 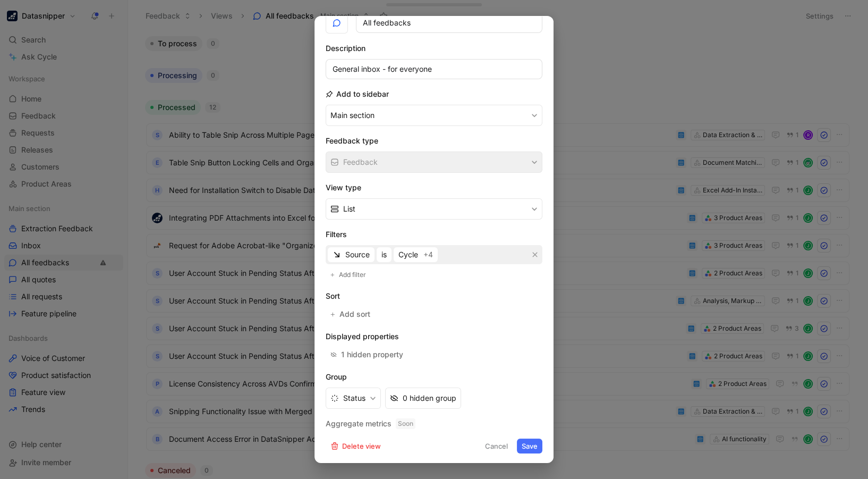 What do you see at coordinates (448, 23) in the screenshot?
I see `input: Your view name` at bounding box center [448, 23].